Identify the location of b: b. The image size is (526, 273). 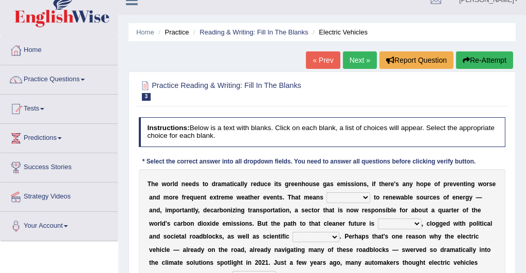
(389, 210).